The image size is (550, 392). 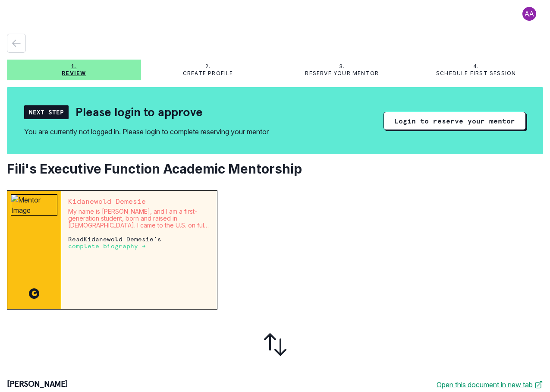 What do you see at coordinates (139, 112) in the screenshot?
I see `h2: Please login to approve` at bounding box center [139, 112].